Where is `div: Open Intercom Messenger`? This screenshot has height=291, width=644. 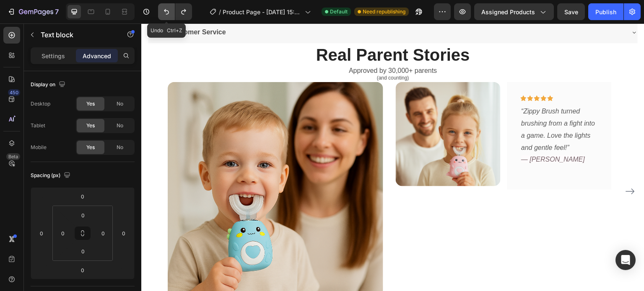
div: Open Intercom Messenger is located at coordinates (625, 260).